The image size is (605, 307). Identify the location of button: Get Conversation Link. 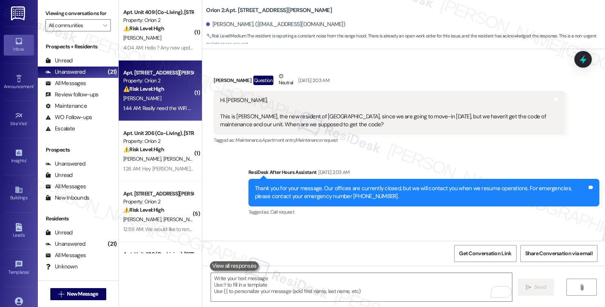
(485, 253).